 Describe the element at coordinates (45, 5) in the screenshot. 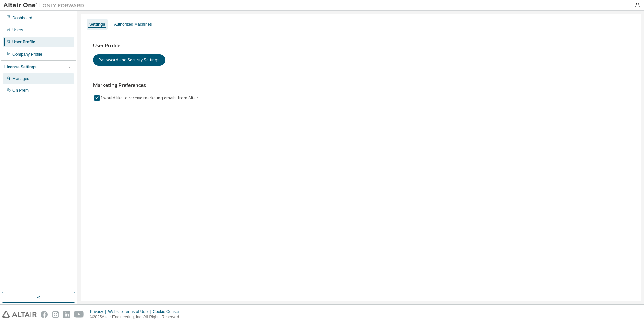

I see `img: Altair One` at that location.